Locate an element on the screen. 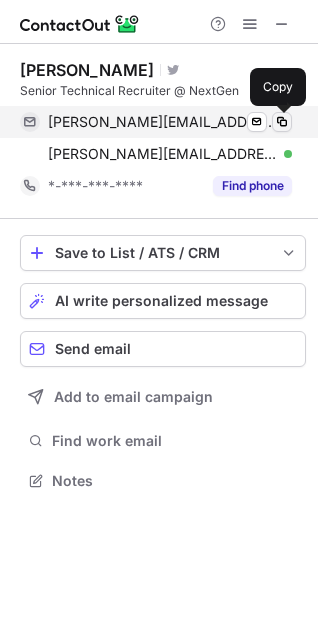  button: AI write personalized message is located at coordinates (163, 301).